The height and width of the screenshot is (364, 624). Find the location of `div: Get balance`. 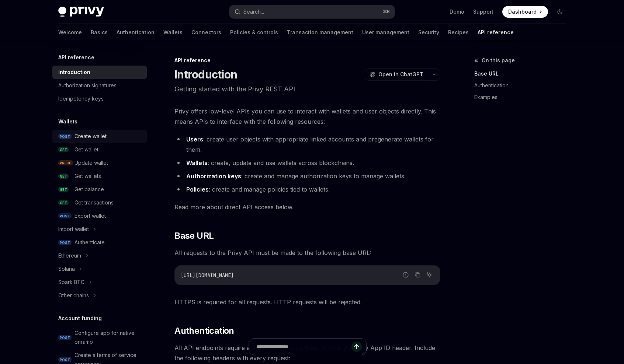

div: Get balance is located at coordinates (89, 190).